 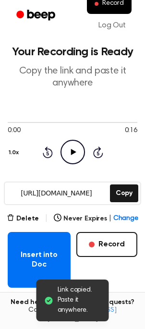 What do you see at coordinates (14, 131) in the screenshot?
I see `span: 0:00` at bounding box center [14, 131].